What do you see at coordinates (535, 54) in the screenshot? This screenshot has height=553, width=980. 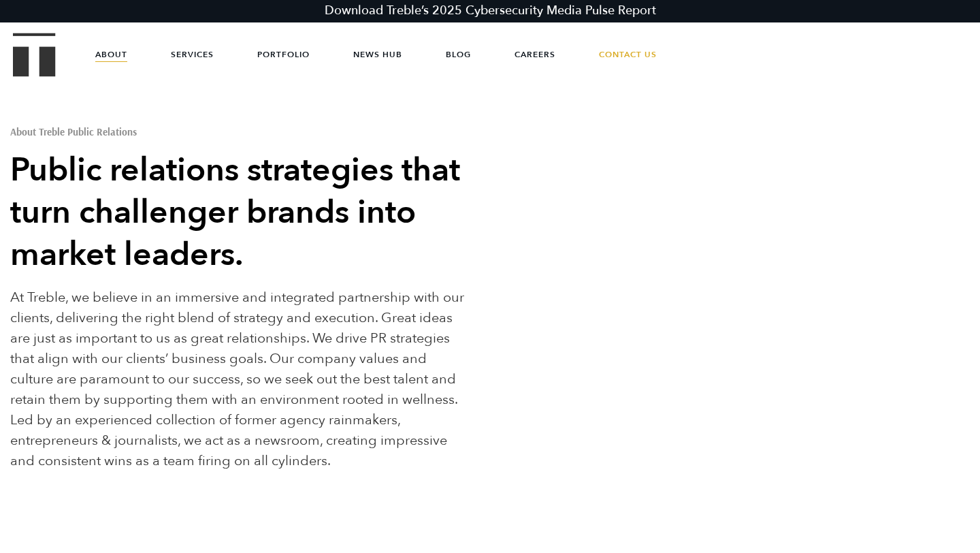 I see `a: Careers` at bounding box center [535, 54].